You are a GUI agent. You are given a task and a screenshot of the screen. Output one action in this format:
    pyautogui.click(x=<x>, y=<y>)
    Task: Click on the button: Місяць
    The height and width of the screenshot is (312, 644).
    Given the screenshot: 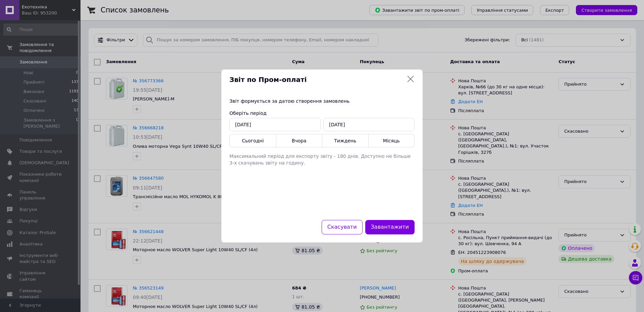 What is the action you would take?
    pyautogui.click(x=391, y=141)
    